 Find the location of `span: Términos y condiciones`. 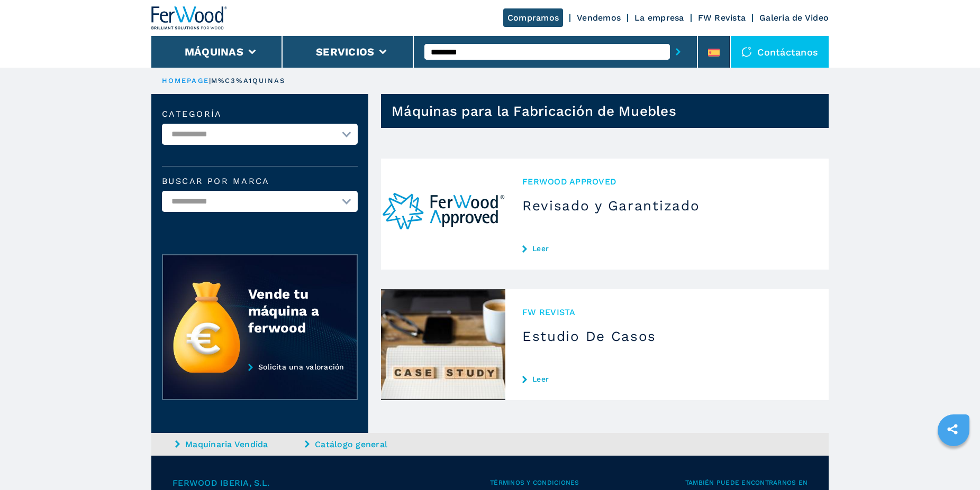

span: Términos y condiciones is located at coordinates (588, 483).